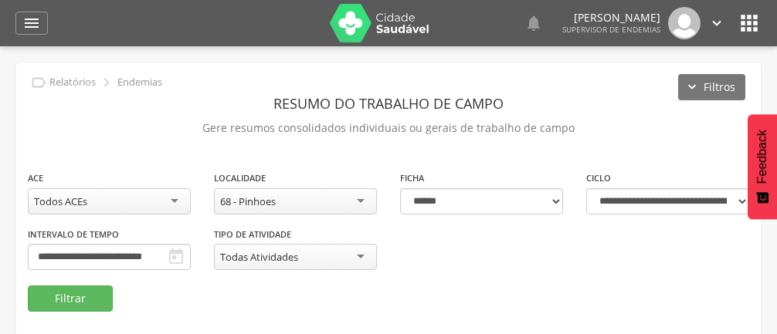 This screenshot has width=777, height=334. I want to click on p: Endemias, so click(140, 83).